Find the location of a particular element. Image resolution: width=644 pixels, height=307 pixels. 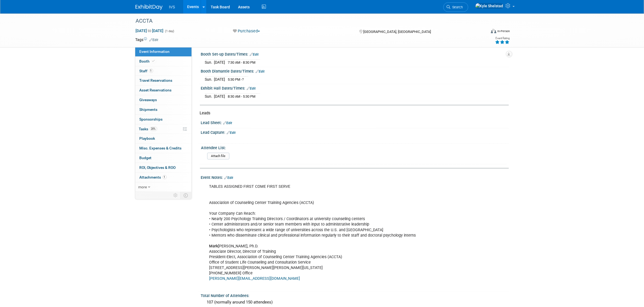

div: Leads is located at coordinates (352, 113).